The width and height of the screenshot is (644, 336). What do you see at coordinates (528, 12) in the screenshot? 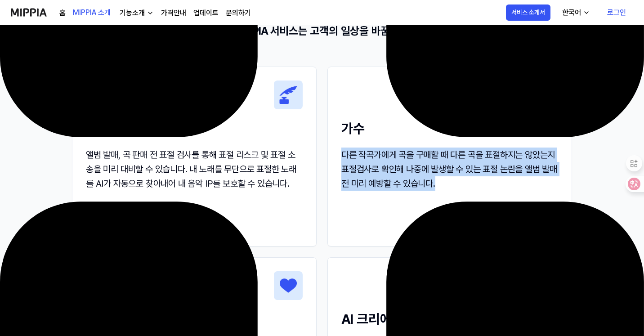
I see `button: 서비스 소개서` at bounding box center [528, 12].